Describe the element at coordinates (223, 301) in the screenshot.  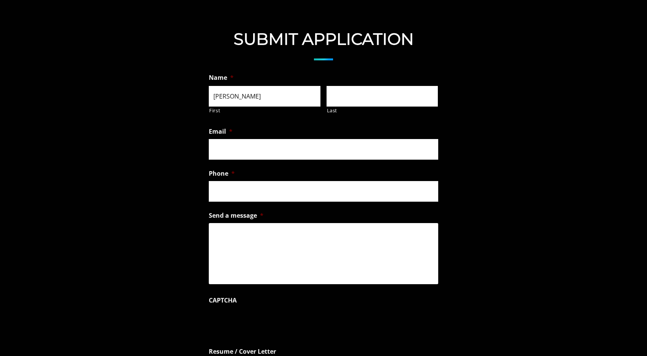
I see `label: CAPTCHA` at that location.